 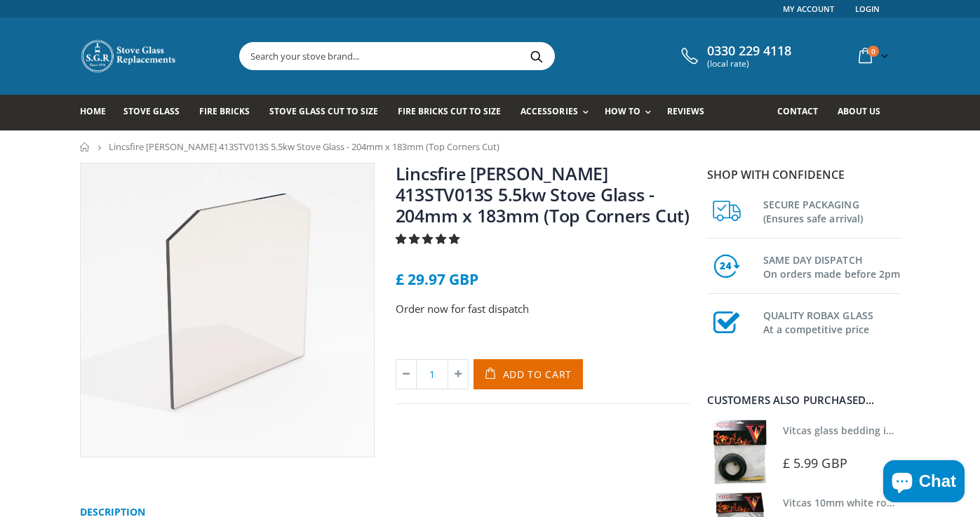 I want to click on h3: SAME DAY DISPATCH On orders made before 2pm, so click(x=832, y=266).